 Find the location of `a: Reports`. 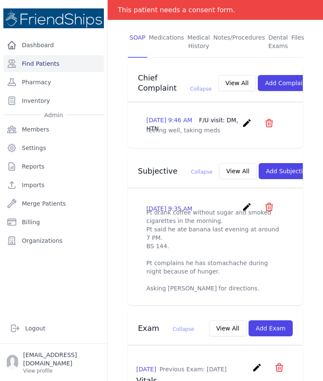

a: Reports is located at coordinates (53, 166).